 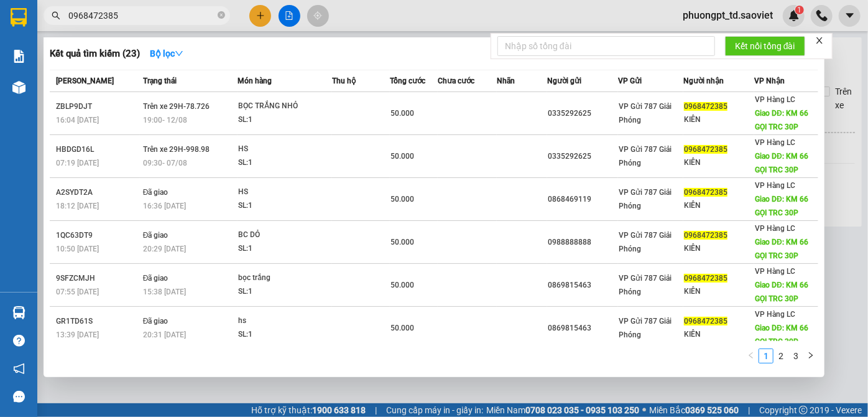 What do you see at coordinates (97, 321) in the screenshot?
I see `div: GR1TD61S` at bounding box center [97, 321].